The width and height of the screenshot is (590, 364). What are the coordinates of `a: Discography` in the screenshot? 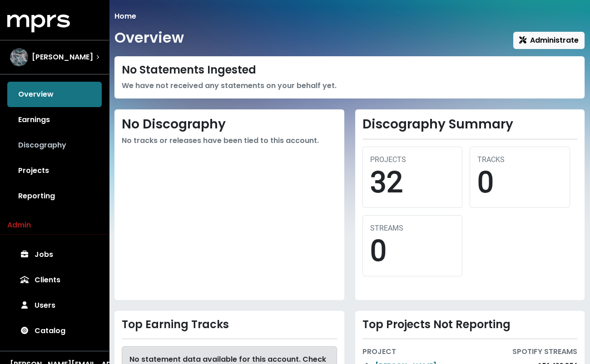 It's located at (54, 145).